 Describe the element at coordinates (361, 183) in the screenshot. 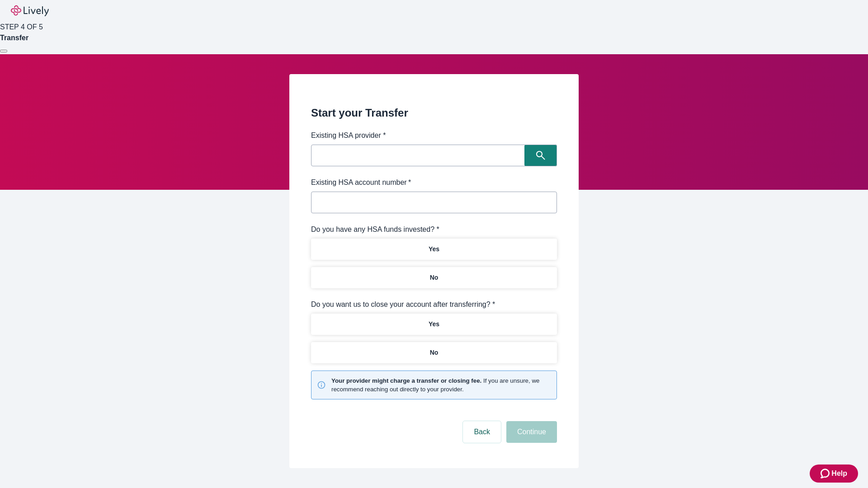

I see `label: Existing HSA account number` at that location.